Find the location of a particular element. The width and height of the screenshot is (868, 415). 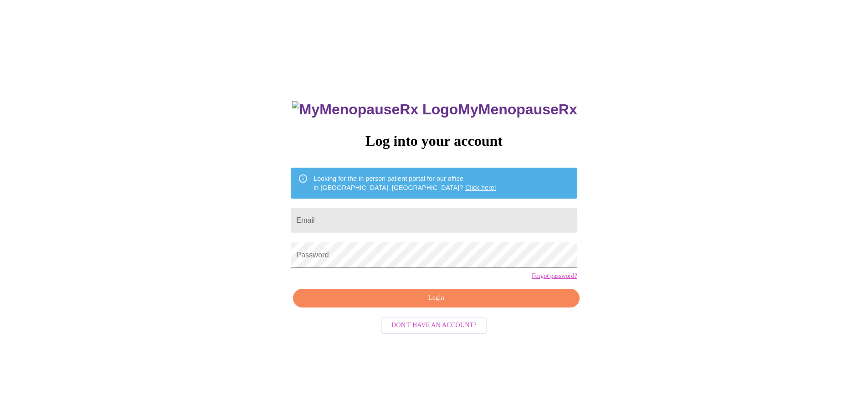

a: Click here! is located at coordinates (480, 188).